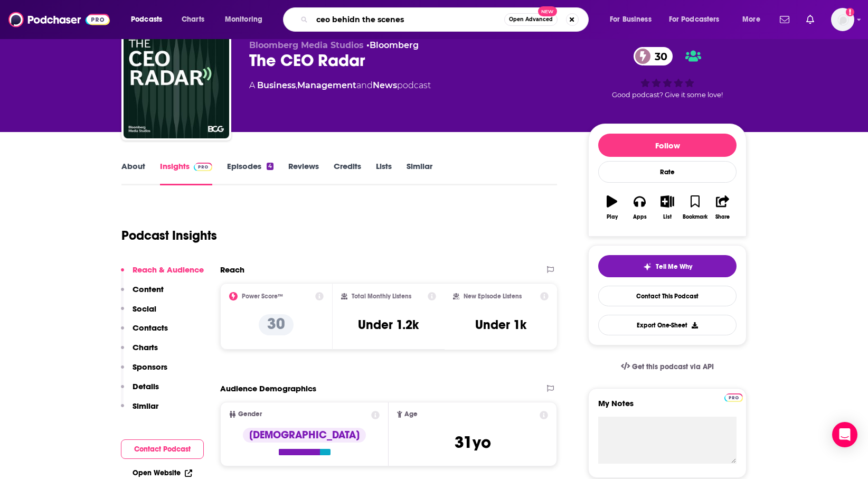  Describe the element at coordinates (647, 267) in the screenshot. I see `img: tell me why sparkle` at that location.